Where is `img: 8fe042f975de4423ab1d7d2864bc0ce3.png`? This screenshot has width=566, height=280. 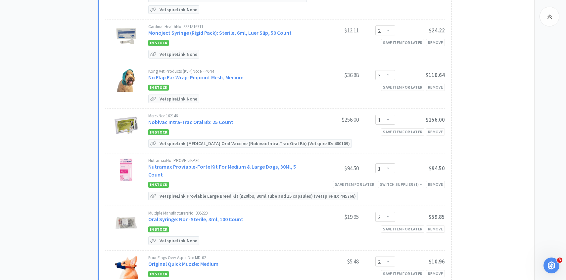 img: 8fe042f975de4423ab1d7d2864bc0ce3.png is located at coordinates (126, 170).